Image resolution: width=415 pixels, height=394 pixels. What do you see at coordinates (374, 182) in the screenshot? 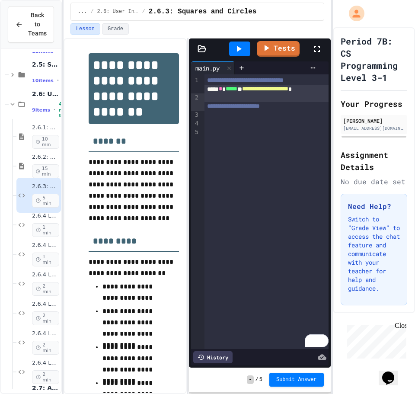
I see `div: No due date set` at bounding box center [374, 182].